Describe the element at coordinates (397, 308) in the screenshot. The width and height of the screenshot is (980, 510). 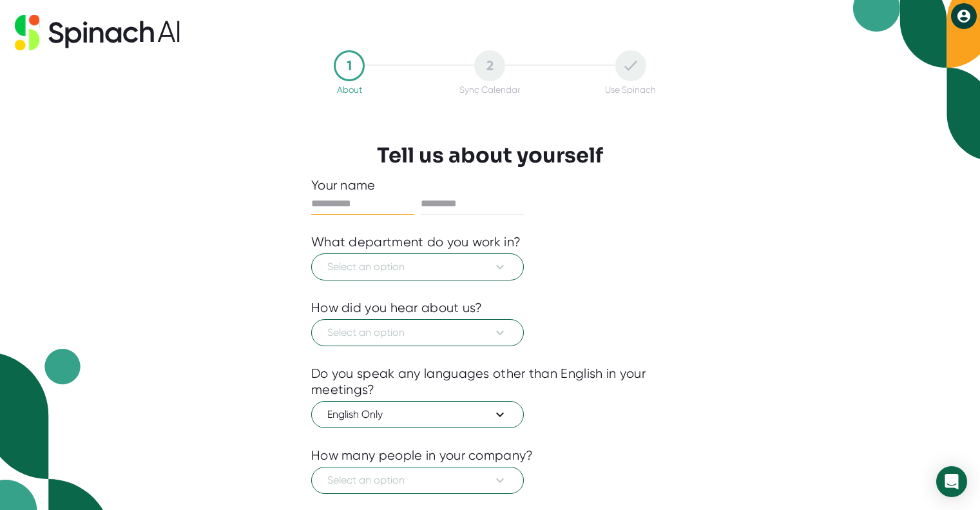
I see `div: How did you hear about us?` at that location.